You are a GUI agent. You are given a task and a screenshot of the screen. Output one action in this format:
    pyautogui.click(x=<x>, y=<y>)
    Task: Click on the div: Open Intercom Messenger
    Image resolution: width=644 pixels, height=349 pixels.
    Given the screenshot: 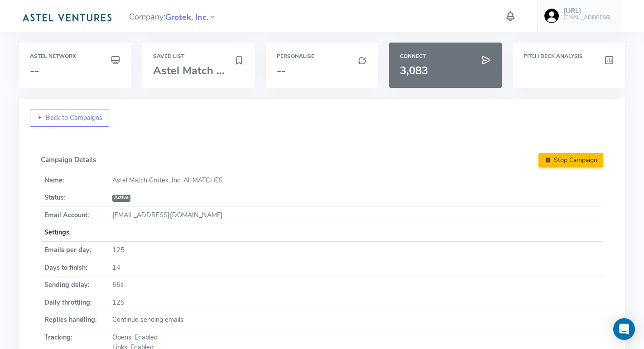 What is the action you would take?
    pyautogui.click(x=624, y=329)
    